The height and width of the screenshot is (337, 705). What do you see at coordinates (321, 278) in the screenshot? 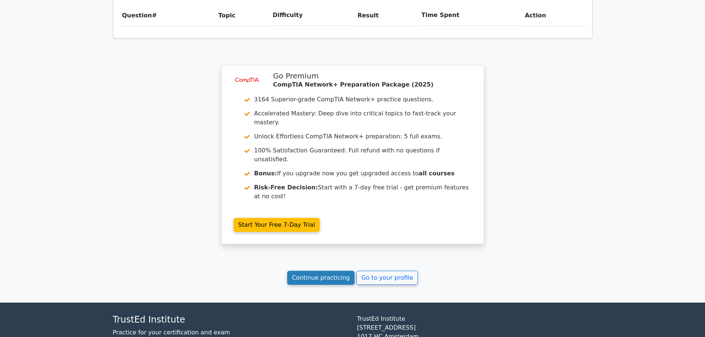
I see `a: Continue practicing` at bounding box center [321, 278].